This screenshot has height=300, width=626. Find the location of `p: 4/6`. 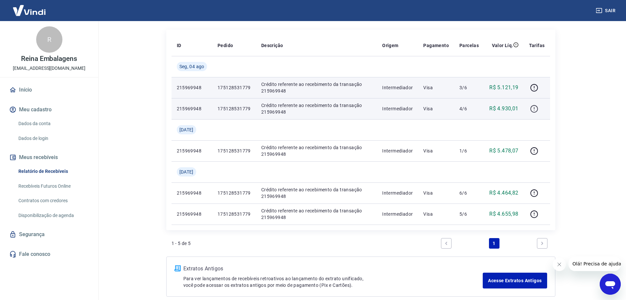

p: 4/6 is located at coordinates (469, 109).